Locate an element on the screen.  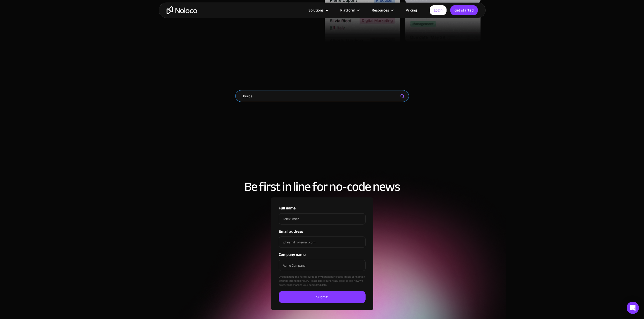
input: Acme Company is located at coordinates (322, 265).